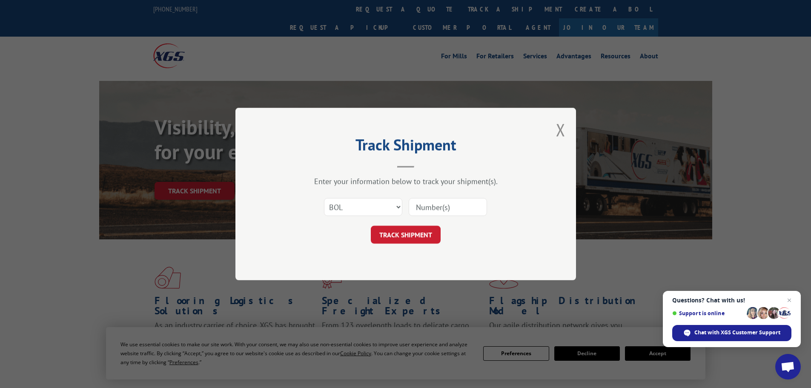 The width and height of the screenshot is (811, 388). Describe the element at coordinates (448, 207) in the screenshot. I see `input: Number(s)` at that location.